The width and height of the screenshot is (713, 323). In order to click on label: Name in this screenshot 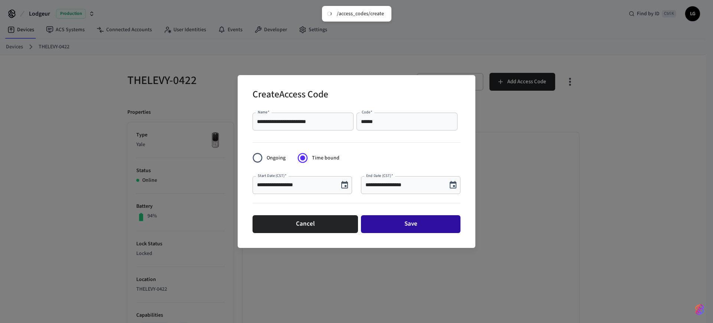, I will do `click(264, 112)`.